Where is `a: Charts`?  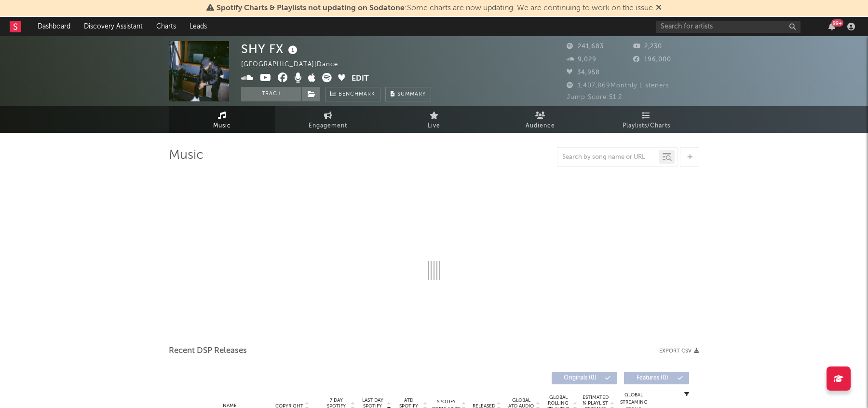 a: Charts is located at coordinates (166, 26).